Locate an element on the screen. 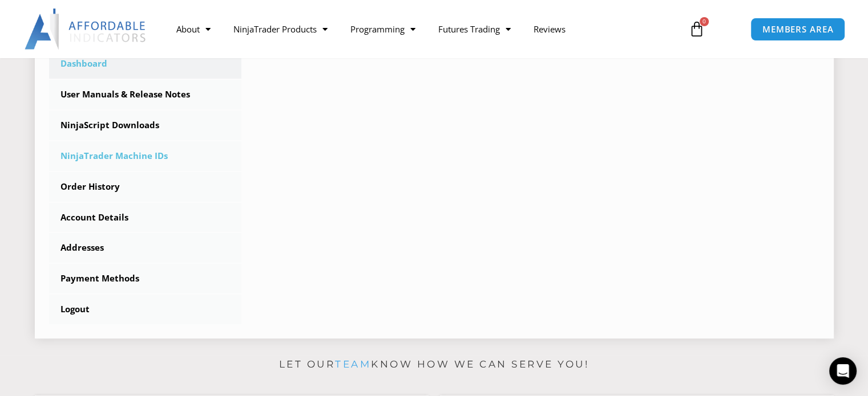  a: Futures Trading is located at coordinates (474, 29).